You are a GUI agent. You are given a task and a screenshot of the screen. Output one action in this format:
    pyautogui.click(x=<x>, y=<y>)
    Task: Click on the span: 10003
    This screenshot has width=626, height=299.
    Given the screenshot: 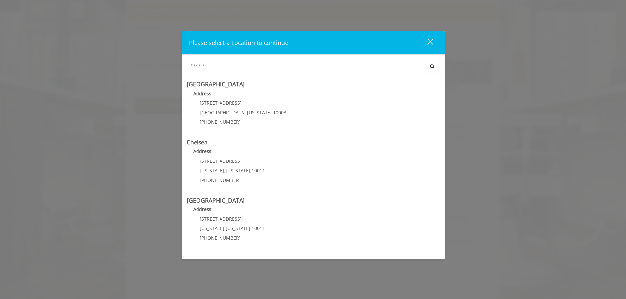 What is the action you would take?
    pyautogui.click(x=280, y=112)
    